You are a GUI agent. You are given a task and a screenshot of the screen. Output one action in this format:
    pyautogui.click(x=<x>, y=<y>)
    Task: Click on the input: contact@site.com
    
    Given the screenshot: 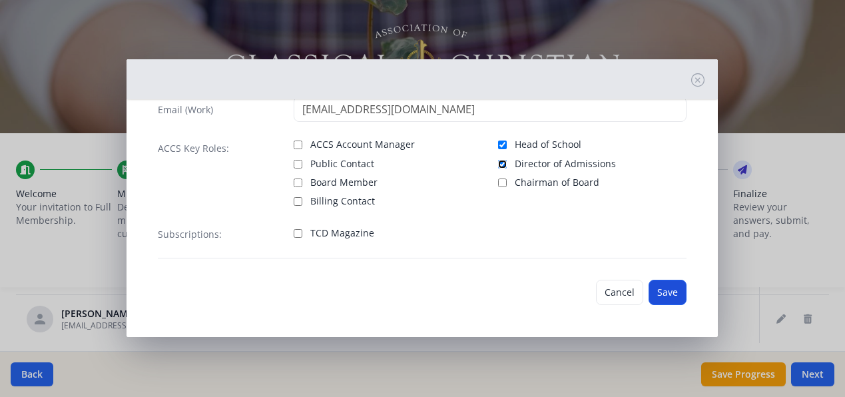 What is the action you would take?
    pyautogui.click(x=490, y=109)
    